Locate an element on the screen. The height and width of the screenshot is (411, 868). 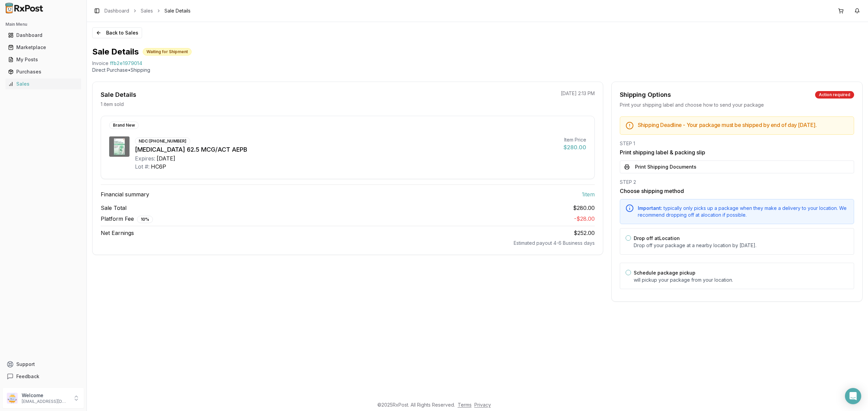
h3: Print shipping label & packing slip is located at coordinates (736, 152).